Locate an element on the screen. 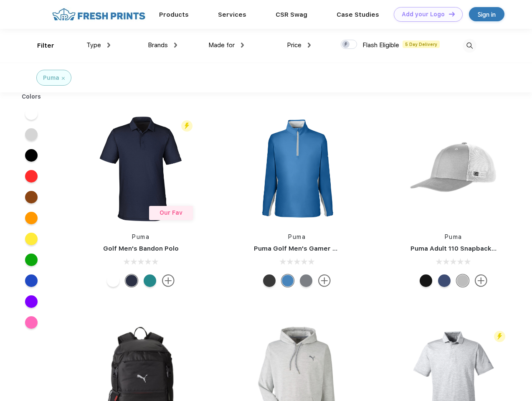 This screenshot has height=401, width=532. div: Colors is located at coordinates (31, 97).